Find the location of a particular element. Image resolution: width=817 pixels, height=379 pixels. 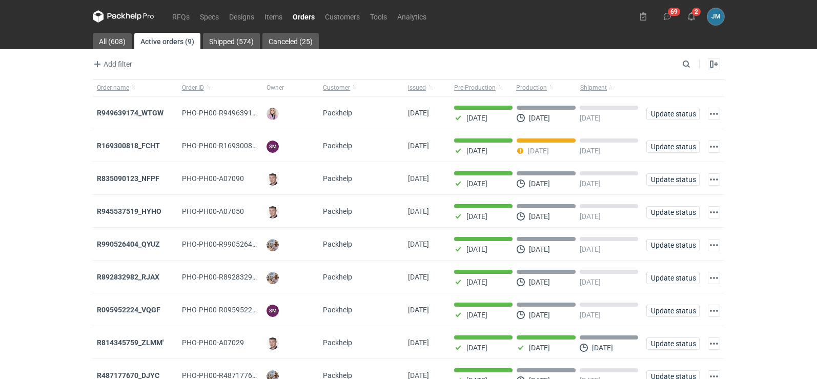

span: PHO-PH00-A07050 is located at coordinates (213, 211).